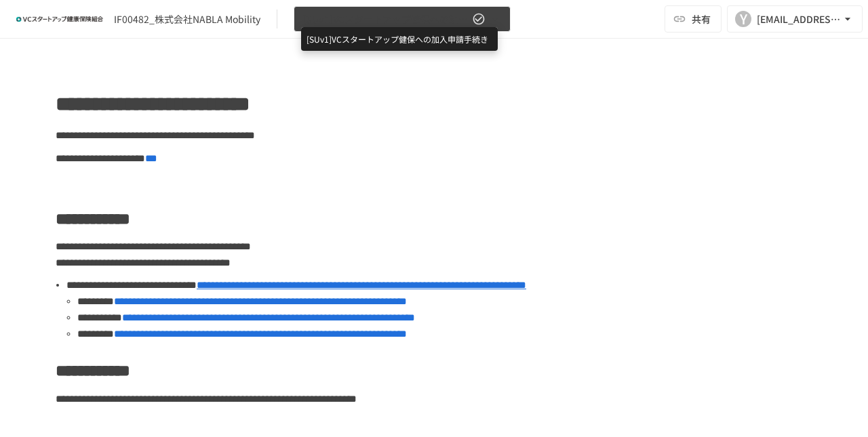  Describe the element at coordinates (59, 19) in the screenshot. I see `img: ZDfHsVrhrXUoWEWGWYf8C4Fv4dEjYTEDCNvmL73B7ox` at that location.